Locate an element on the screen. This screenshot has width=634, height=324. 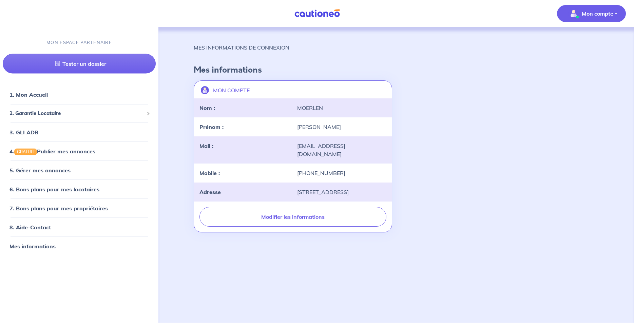
div: 4.GRATUITPublier mes annonces is located at coordinates (79, 151).